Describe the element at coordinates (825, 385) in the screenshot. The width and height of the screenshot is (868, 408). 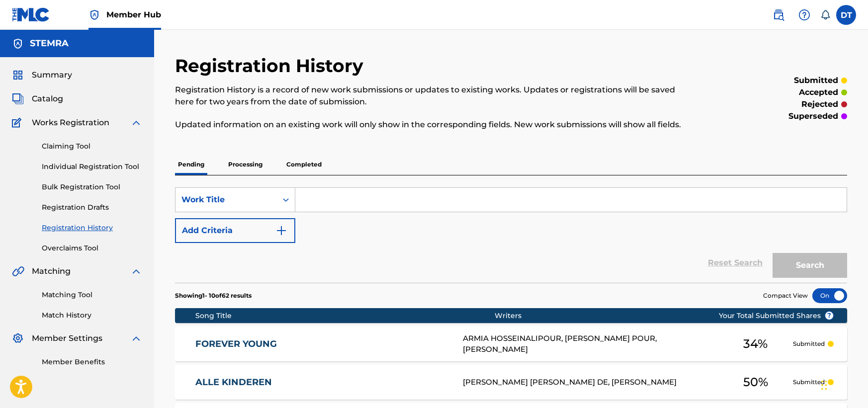
I see `div: Slepen` at that location.